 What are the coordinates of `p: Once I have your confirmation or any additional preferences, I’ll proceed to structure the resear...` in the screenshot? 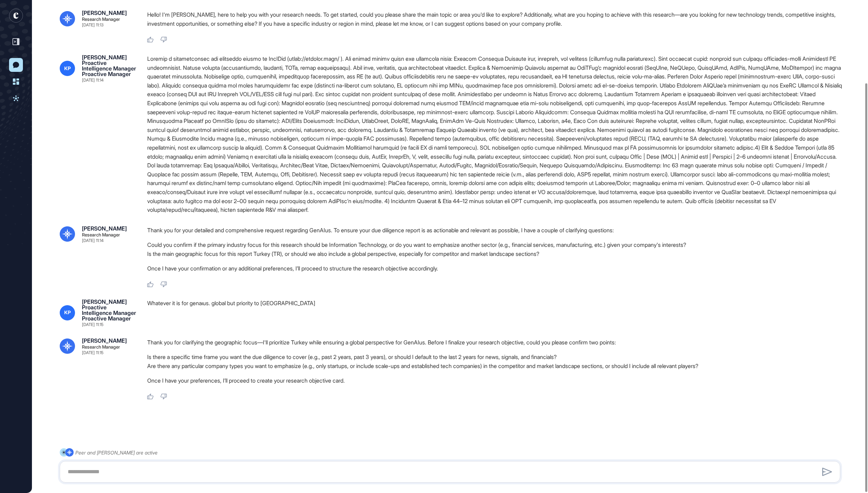 It's located at (497, 269).